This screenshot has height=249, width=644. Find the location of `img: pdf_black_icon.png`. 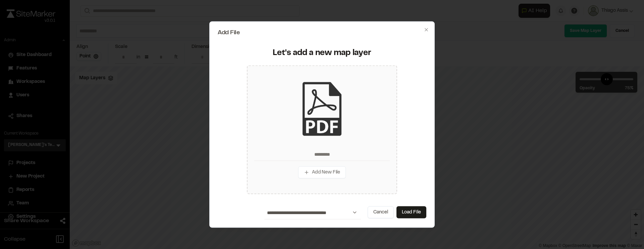

img: pdf_black_icon.png is located at coordinates (322, 109).